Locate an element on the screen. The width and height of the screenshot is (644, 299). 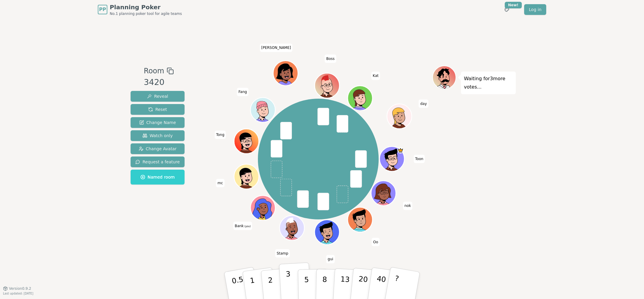
button: Request a feature is located at coordinates (157, 162).